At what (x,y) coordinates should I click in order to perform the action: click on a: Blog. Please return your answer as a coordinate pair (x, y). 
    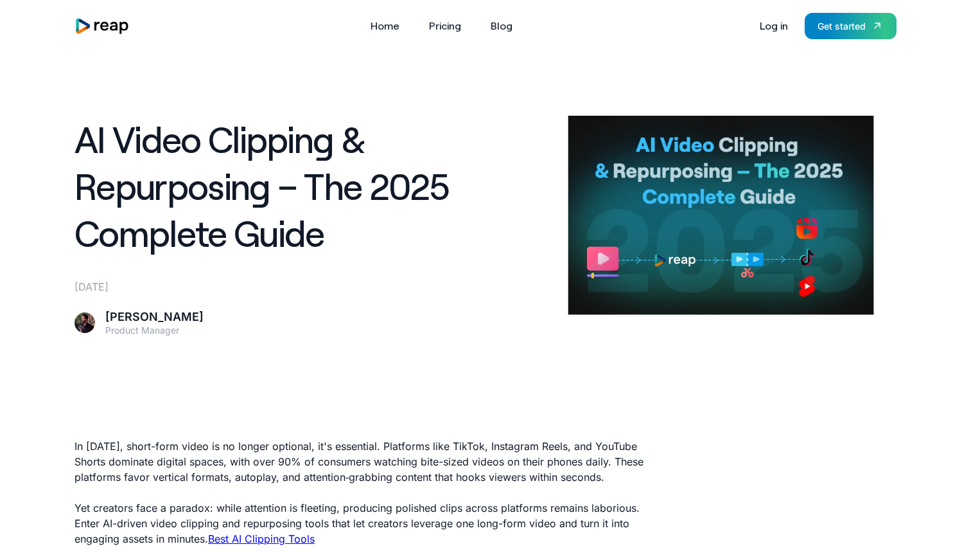
    Looking at the image, I should click on (502, 26).